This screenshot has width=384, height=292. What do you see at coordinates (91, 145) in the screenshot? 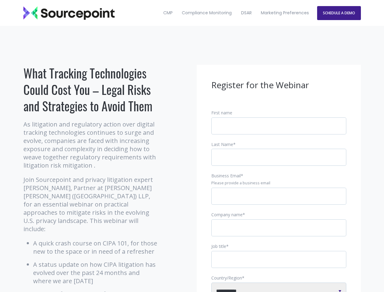
I see `p: As litigation and regulatory action over digital tracking technologies continues to surge and evo...` at bounding box center [91, 145].